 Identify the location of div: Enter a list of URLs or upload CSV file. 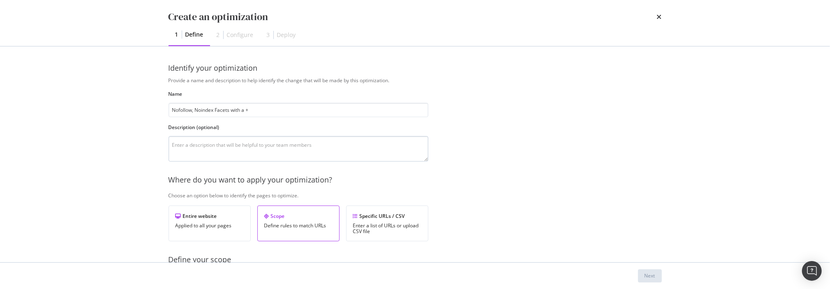
(387, 229).